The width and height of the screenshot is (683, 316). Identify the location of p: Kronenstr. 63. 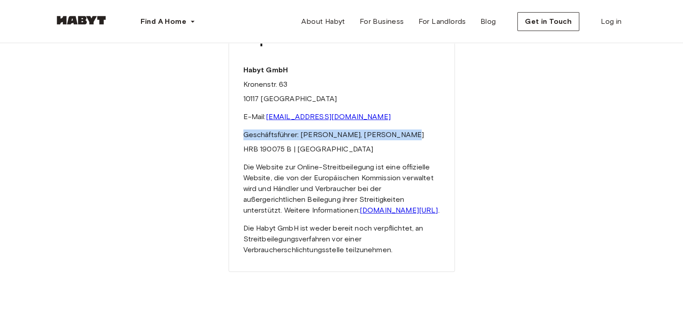
(342, 84).